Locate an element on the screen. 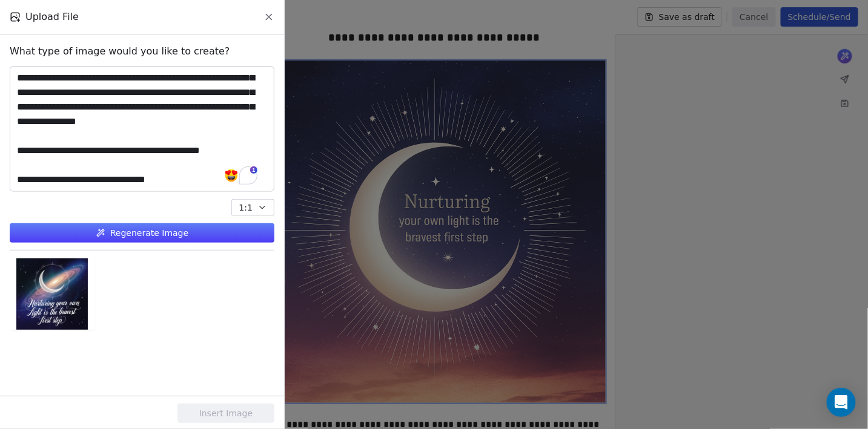 This screenshot has width=868, height=429. span: What type of image would you like to create? is located at coordinates (120, 52).